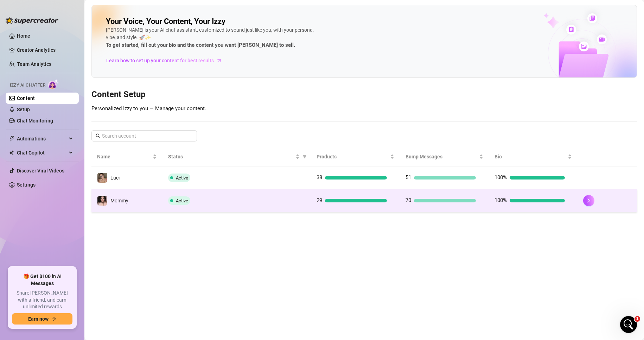  I want to click on img: Mommy, so click(102, 201).